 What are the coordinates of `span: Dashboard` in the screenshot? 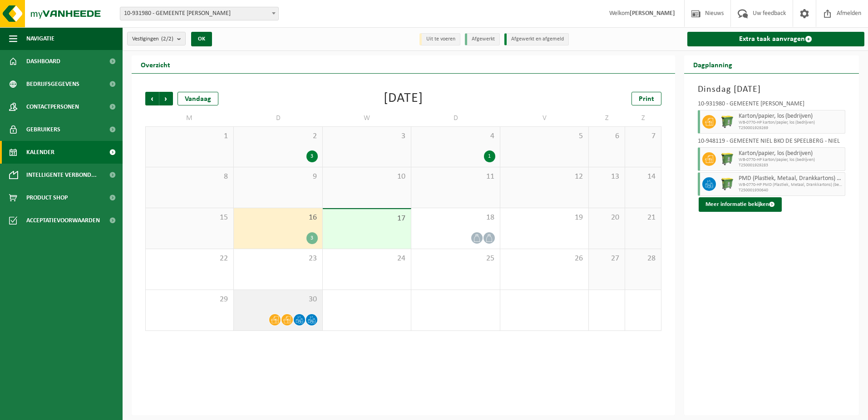 It's located at (43, 61).